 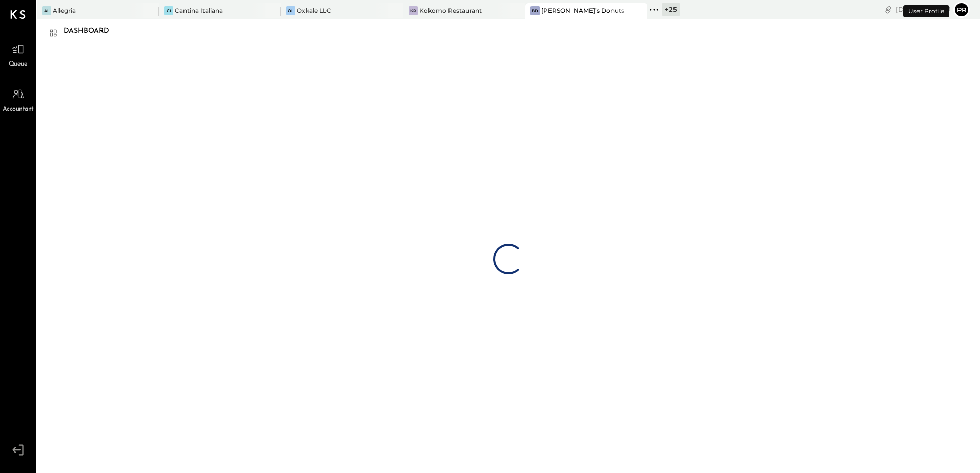 What do you see at coordinates (169, 11) in the screenshot?
I see `div: CI` at bounding box center [169, 11].